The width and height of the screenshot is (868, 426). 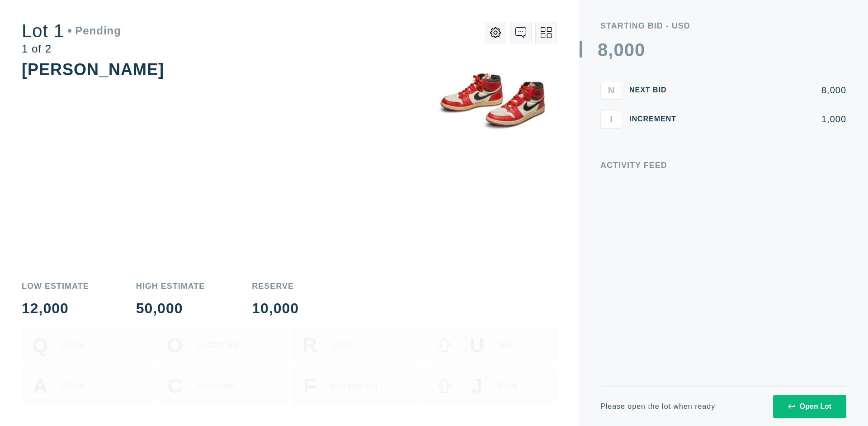 I want to click on div: Next Bid, so click(x=657, y=90).